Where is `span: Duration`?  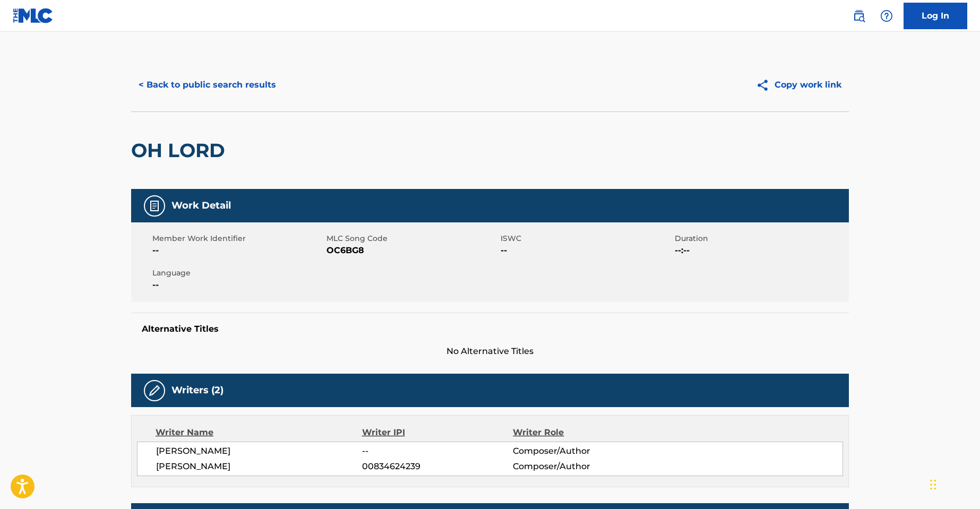
span: Duration is located at coordinates (760, 239).